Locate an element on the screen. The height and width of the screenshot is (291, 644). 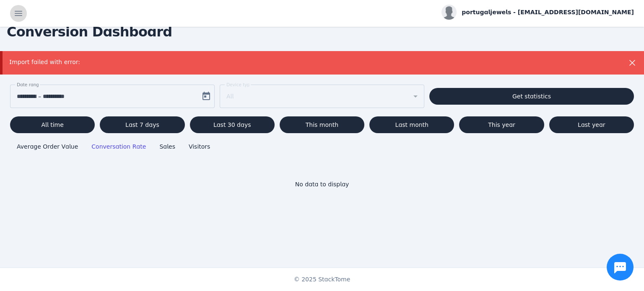
span: All time is located at coordinates (52, 125).